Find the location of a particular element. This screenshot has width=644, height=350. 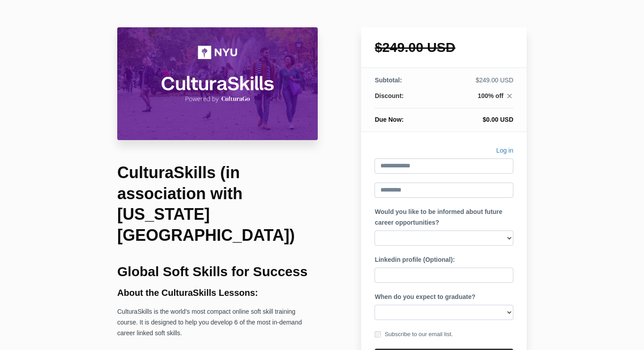

td: $249.00 USD is located at coordinates (474, 83).